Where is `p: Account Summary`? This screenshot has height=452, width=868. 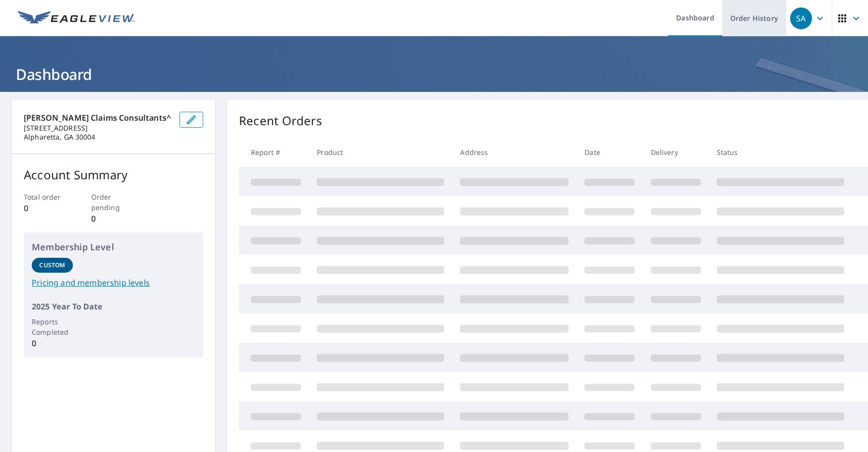 p: Account Summary is located at coordinates (114, 174).